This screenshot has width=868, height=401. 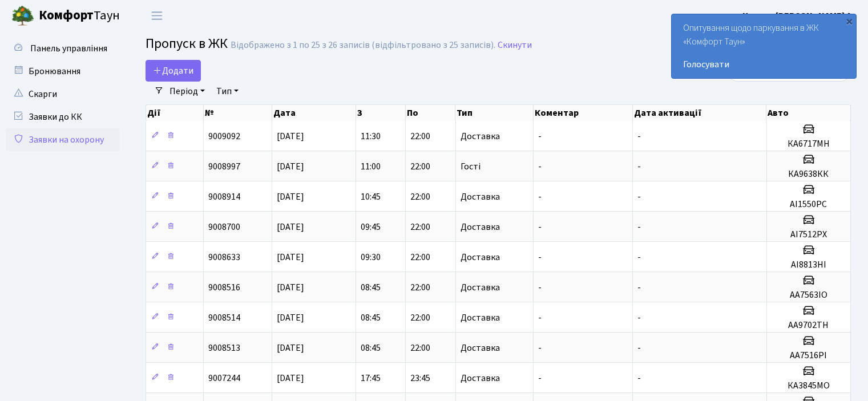 I want to click on a: Голосувати, so click(x=764, y=64).